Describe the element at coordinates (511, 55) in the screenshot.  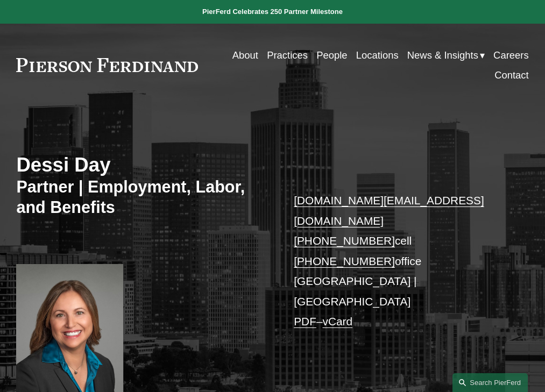
I see `a: Careers` at that location.